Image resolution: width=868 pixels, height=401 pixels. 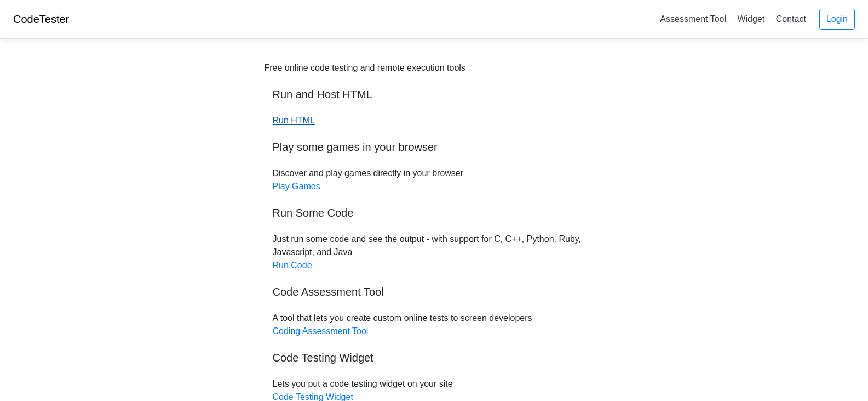 What do you see at coordinates (751, 19) in the screenshot?
I see `a: Widget` at bounding box center [751, 19].